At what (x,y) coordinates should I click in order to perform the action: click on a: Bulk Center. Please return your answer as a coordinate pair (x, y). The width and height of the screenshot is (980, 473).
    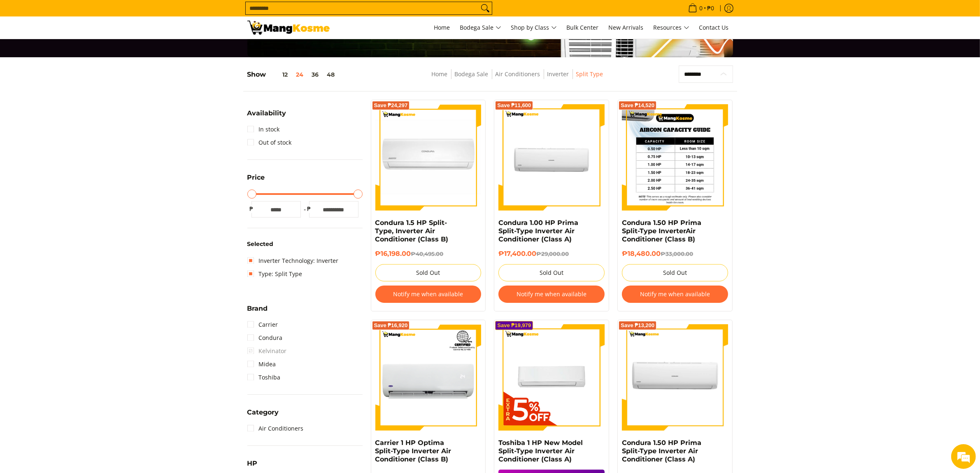
    Looking at the image, I should click on (583, 28).